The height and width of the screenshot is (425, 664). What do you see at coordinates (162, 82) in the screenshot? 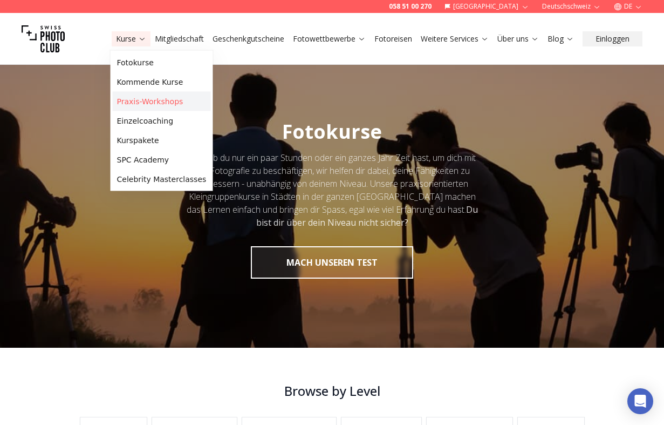
I see `a: Kommende Kurse` at bounding box center [162, 82].